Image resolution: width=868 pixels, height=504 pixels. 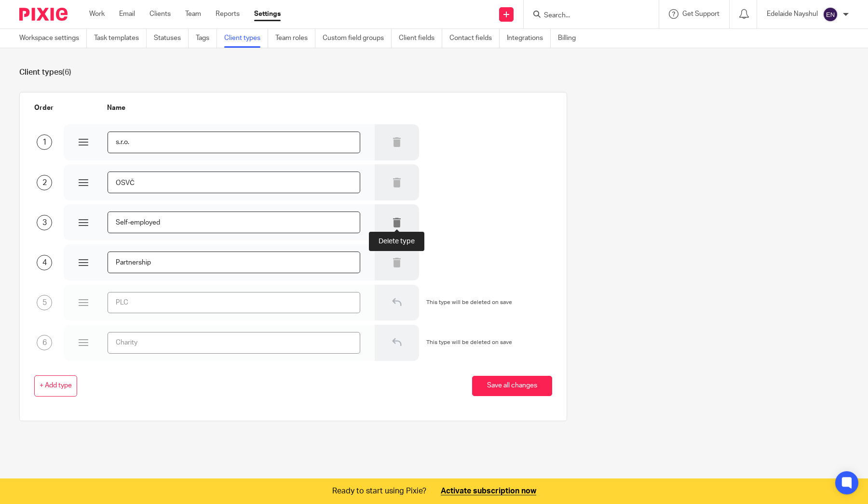 What do you see at coordinates (434, 72) in the screenshot?
I see `h1: Client types` at bounding box center [434, 72].